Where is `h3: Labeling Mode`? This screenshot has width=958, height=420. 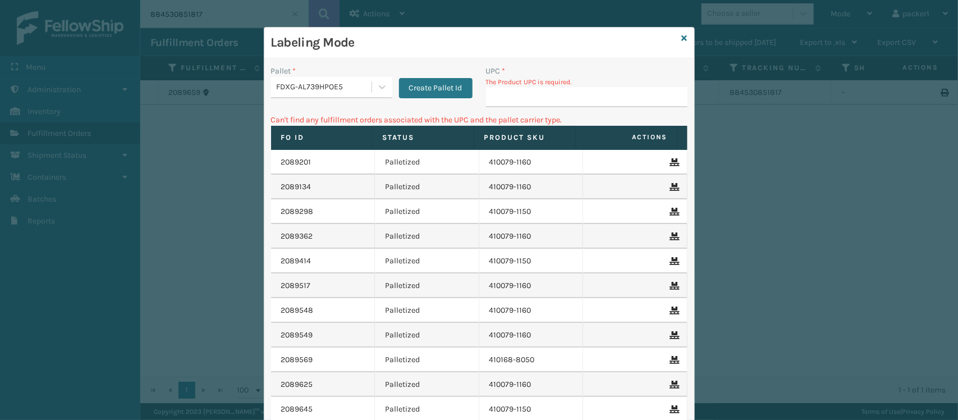
h3: Labeling Mode is located at coordinates (474, 43).